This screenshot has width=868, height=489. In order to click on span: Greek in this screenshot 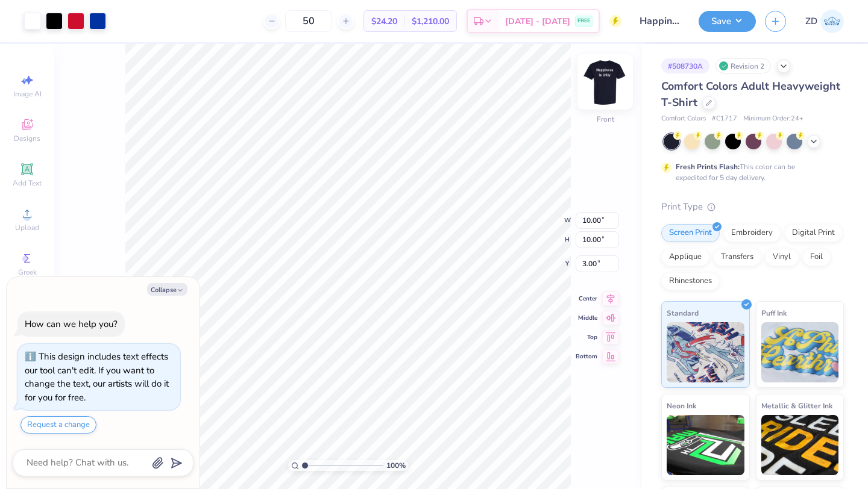, I will do `click(27, 272)`.